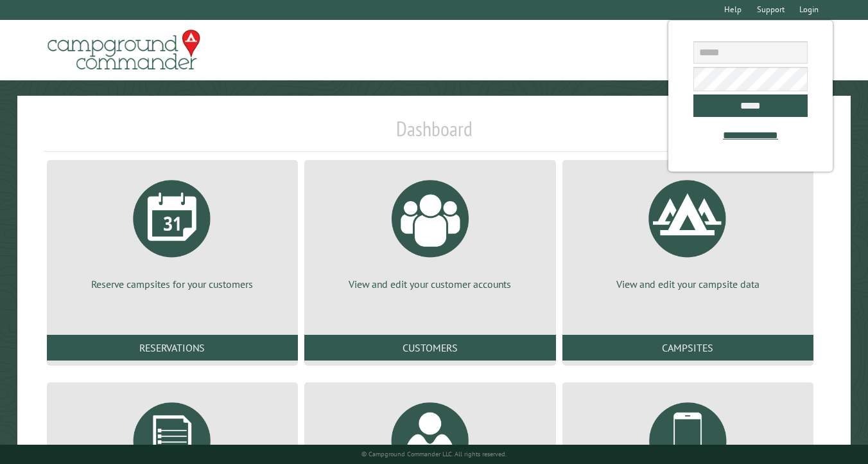 This screenshot has height=464, width=868. What do you see at coordinates (434, 134) in the screenshot?
I see `h1: Dashboard` at bounding box center [434, 134].